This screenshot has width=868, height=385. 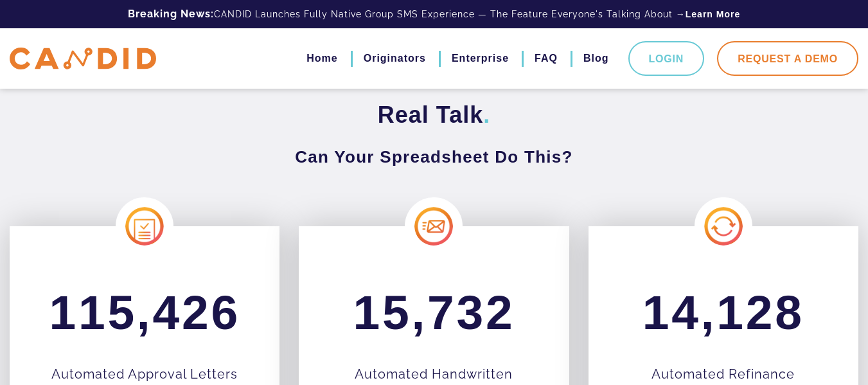 I want to click on b: Breaking News:, so click(x=171, y=13).